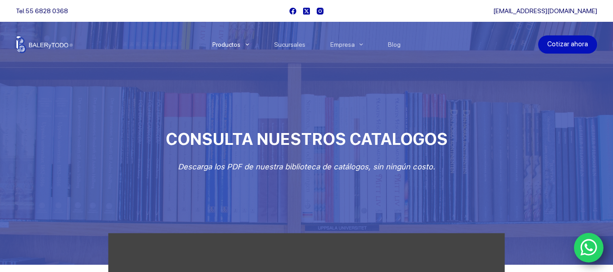 The height and width of the screenshot is (272, 613). Describe the element at coordinates (293, 11) in the screenshot. I see `a: Facebook` at that location.